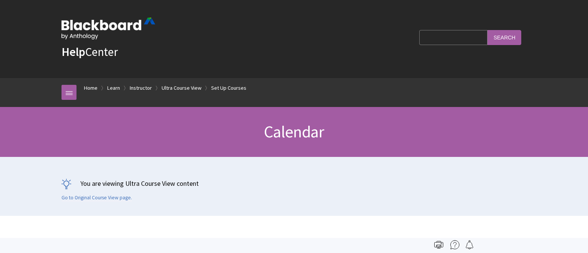 This screenshot has height=253, width=588. I want to click on a: Ultra Course View, so click(181, 88).